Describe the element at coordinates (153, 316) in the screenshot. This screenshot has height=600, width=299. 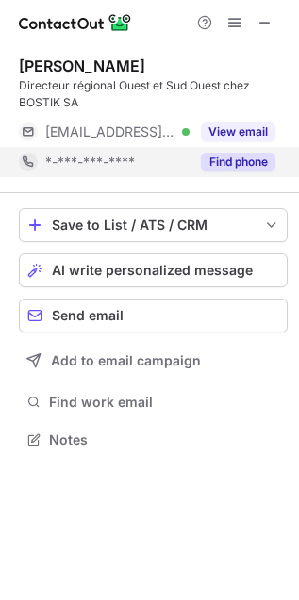
I see `button: Send email` at that location.